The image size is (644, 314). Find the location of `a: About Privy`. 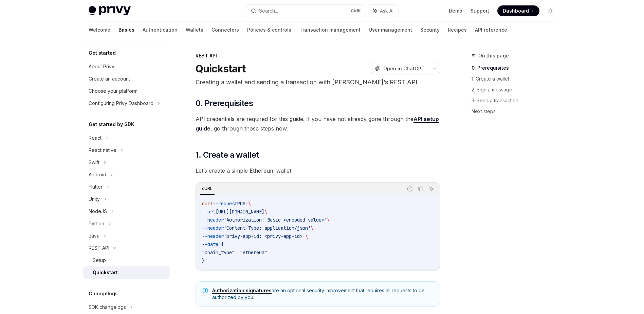

a: About Privy is located at coordinates (126, 67).